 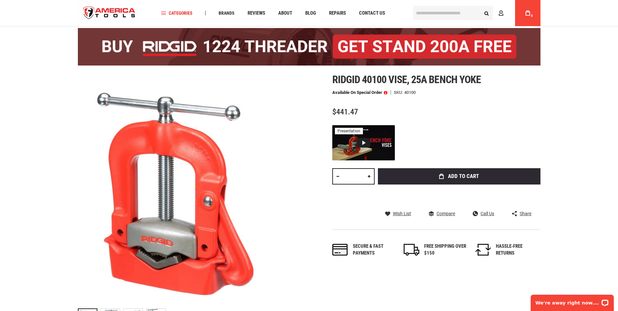 What do you see at coordinates (398, 213) in the screenshot?
I see `a: Wish List` at bounding box center [398, 213].